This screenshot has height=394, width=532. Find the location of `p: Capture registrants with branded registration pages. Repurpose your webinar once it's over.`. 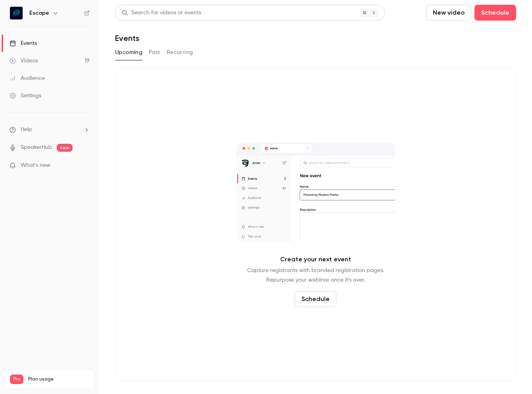

p: Capture registrants with branded registration pages. Repurpose your webinar once it's over. is located at coordinates (315, 275).